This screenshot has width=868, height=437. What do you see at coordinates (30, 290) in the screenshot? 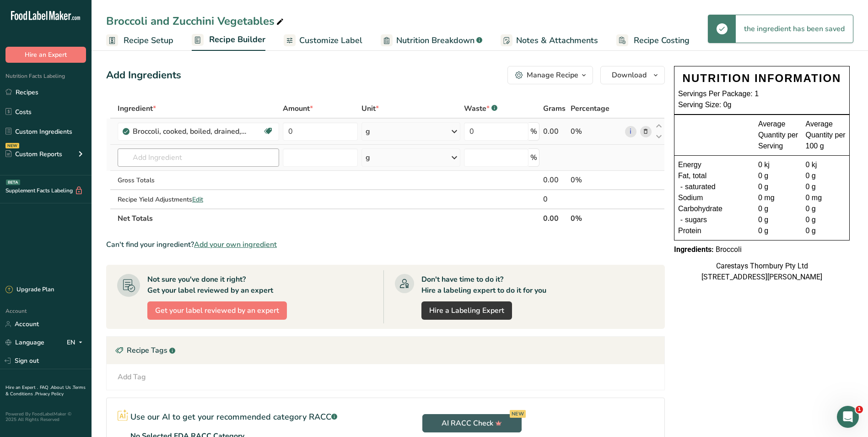
I see `div: Upgrade Plan` at bounding box center [30, 290].